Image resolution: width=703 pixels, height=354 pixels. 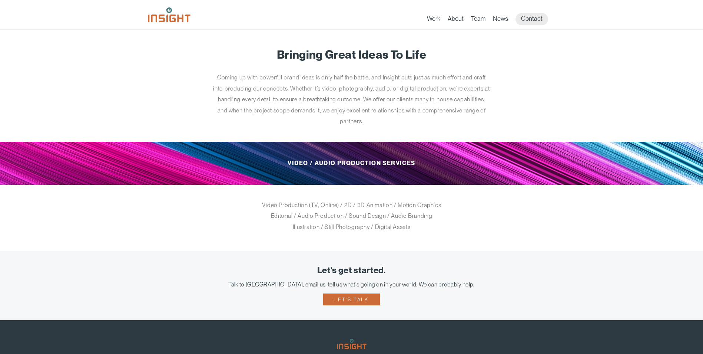 I want to click on h1: Bringing Great Ideas To Life, so click(x=352, y=55).